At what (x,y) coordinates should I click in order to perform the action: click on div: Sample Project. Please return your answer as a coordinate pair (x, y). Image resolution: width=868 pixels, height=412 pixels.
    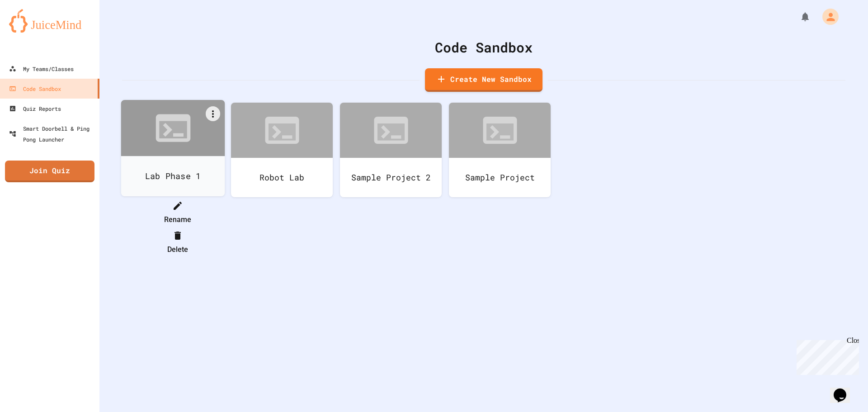
    Looking at the image, I should click on (500, 177).